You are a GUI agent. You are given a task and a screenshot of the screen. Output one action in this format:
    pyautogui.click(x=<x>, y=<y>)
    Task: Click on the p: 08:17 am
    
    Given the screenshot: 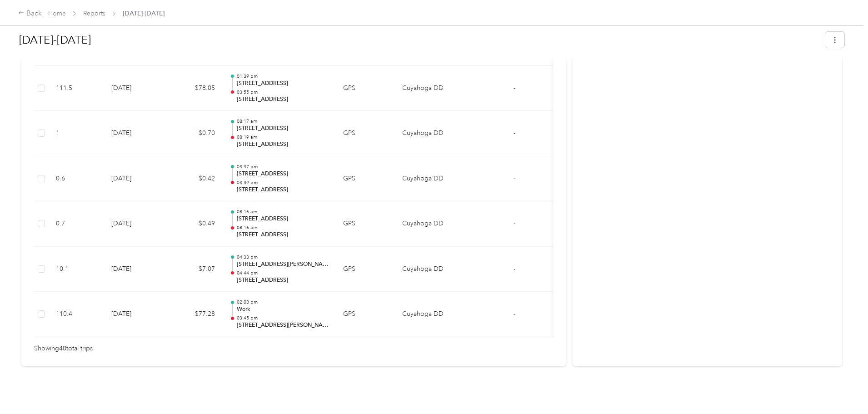 What is the action you would take?
    pyautogui.click(x=282, y=121)
    